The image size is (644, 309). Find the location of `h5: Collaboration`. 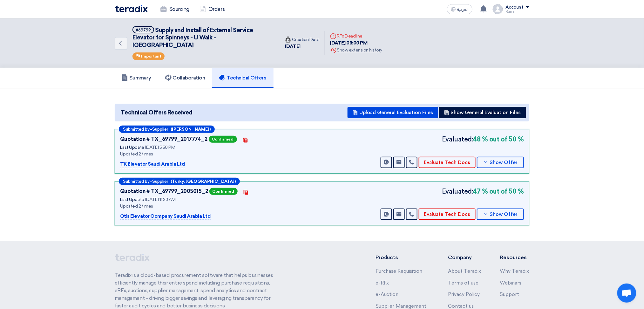

h5: Collaboration is located at coordinates (185, 78).